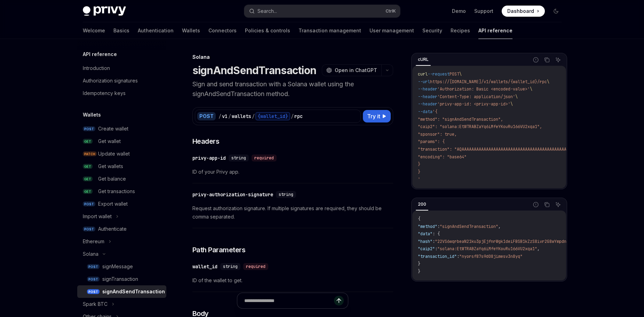 The image size is (644, 317). What do you see at coordinates (122, 217) in the screenshot?
I see `button: Import wallet` at bounding box center [122, 217].